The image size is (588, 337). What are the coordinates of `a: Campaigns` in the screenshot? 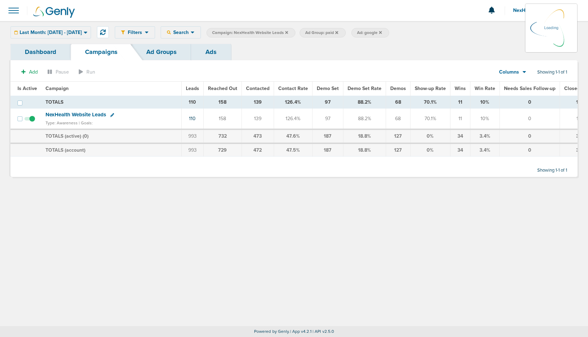 It's located at (101, 52).